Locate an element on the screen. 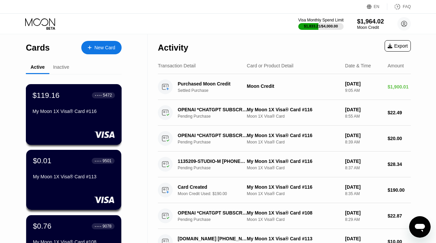 This screenshot has height=243, width=436. div: 9:05 AM is located at coordinates (363, 91).